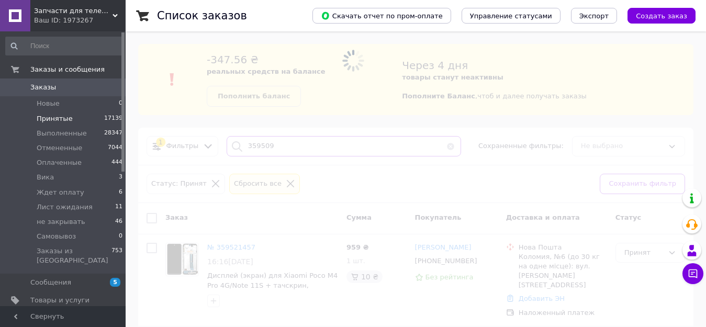 This screenshot has height=327, width=706. What do you see at coordinates (656, 15) in the screenshot?
I see `a: Создать заказ` at bounding box center [656, 15].